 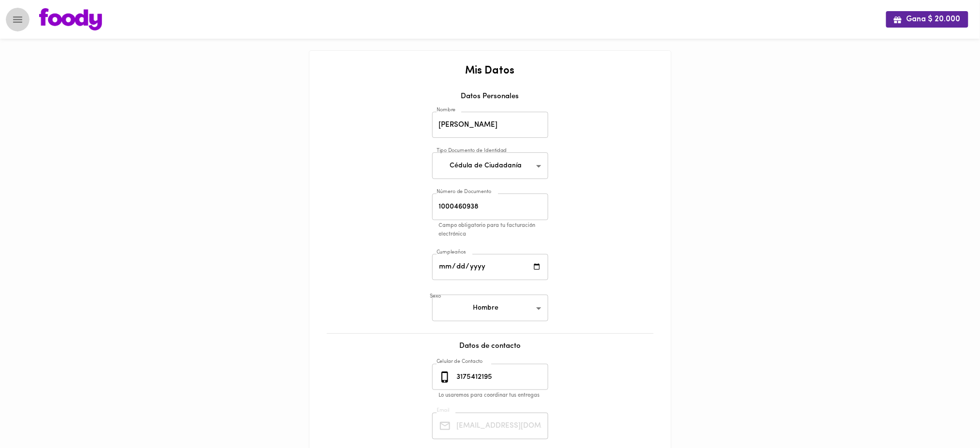 What do you see at coordinates (436, 296) in the screenshot?
I see `label: Sexo` at bounding box center [436, 296].